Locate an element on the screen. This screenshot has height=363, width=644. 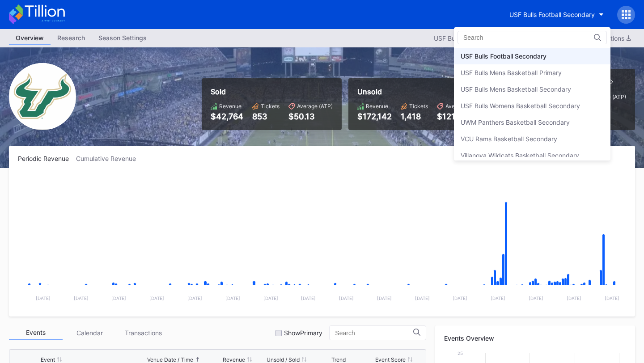
div: VCU Rams Basketball Secondary is located at coordinates (509, 139).